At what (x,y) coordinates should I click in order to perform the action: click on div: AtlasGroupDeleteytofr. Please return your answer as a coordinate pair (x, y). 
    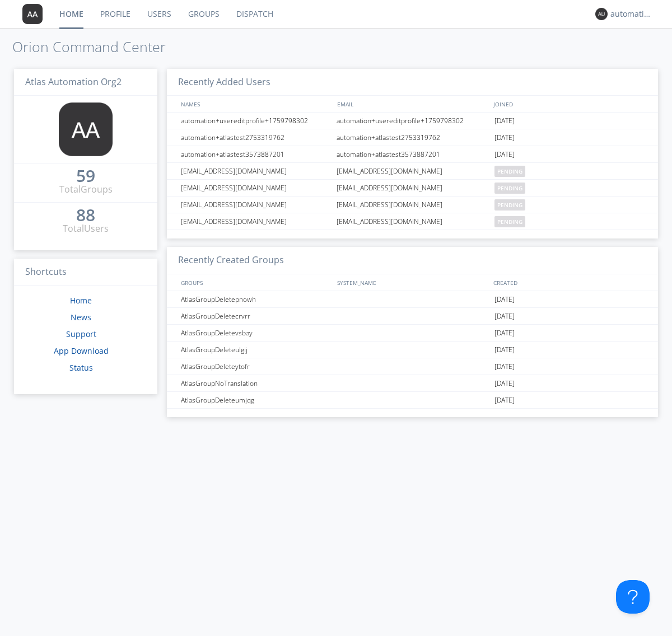
    Looking at the image, I should click on (255, 366).